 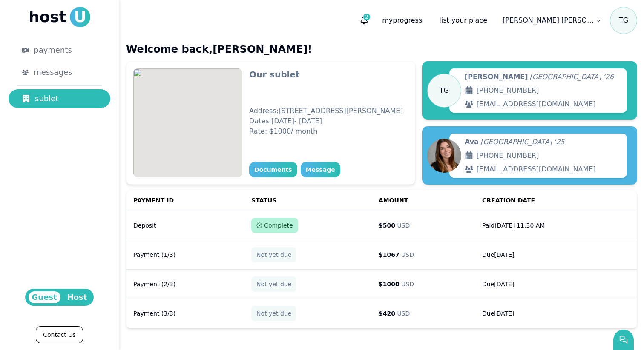 I want to click on span: host, so click(x=48, y=17).